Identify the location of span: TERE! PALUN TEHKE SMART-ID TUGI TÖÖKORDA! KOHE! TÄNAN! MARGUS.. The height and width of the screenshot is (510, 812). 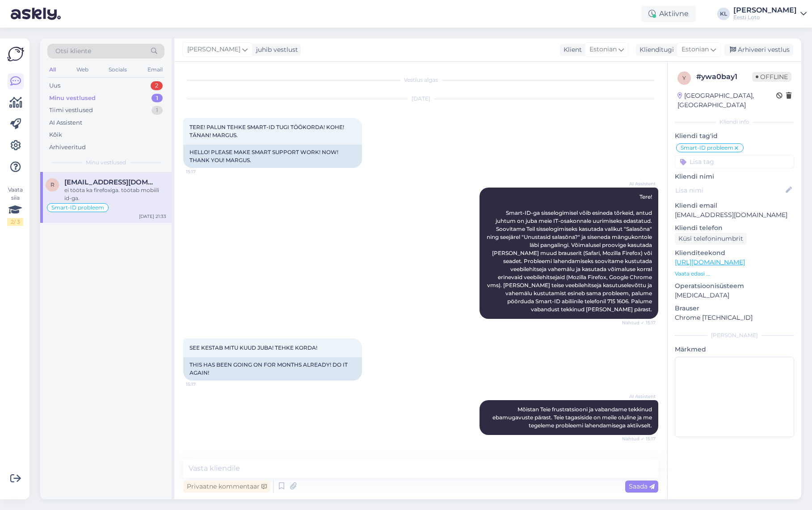
(267, 131).